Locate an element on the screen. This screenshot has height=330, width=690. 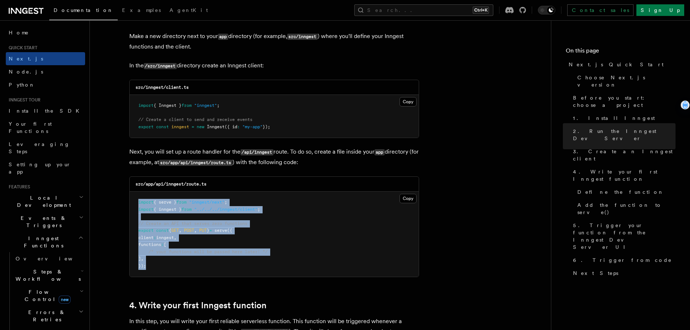
a: Contact sales is located at coordinates (600, 10).